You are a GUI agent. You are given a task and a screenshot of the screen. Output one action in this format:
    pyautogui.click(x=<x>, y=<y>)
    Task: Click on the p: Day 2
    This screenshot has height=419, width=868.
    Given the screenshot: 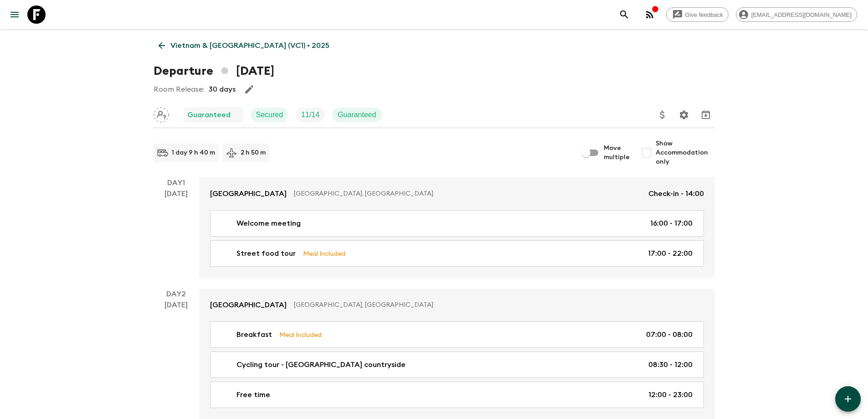 What is the action you would take?
    pyautogui.click(x=177, y=294)
    